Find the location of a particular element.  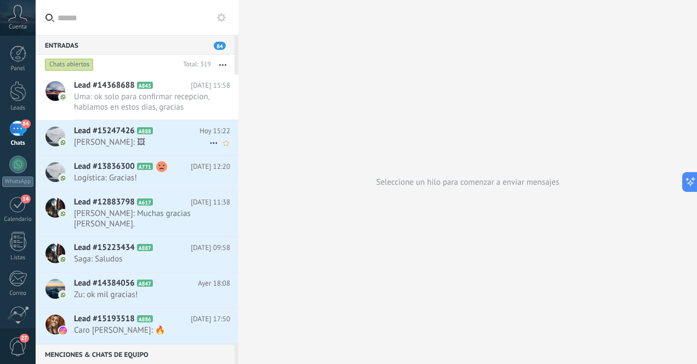

div: Panel is located at coordinates (18, 68).